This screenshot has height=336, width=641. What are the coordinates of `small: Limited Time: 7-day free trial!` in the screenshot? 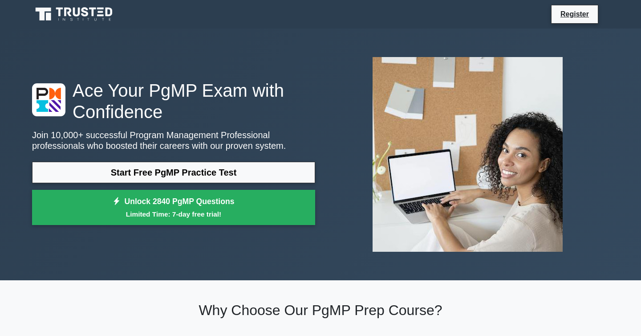 It's located at (174, 214).